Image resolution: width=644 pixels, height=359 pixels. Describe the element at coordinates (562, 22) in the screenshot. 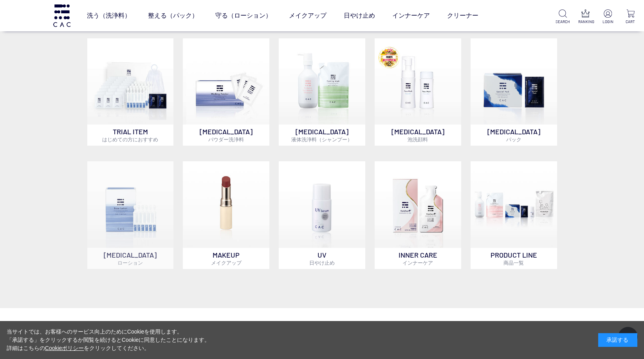

I see `p: SEARCH` at that location.